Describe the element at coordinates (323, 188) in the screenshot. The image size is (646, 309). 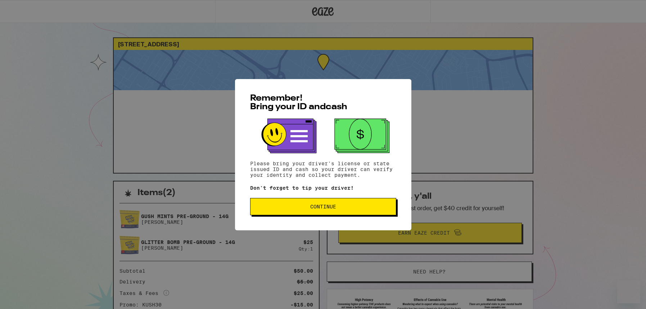
I see `p: Don't forget to tip your driver!` at that location.